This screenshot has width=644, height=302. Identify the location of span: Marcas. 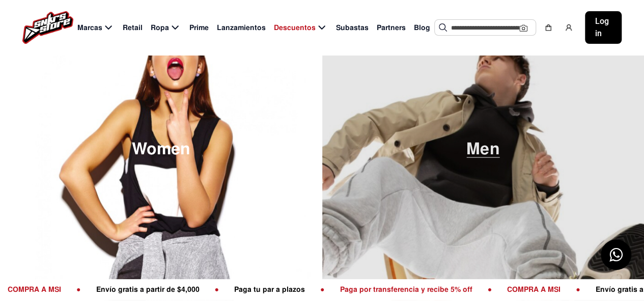
(90, 27).